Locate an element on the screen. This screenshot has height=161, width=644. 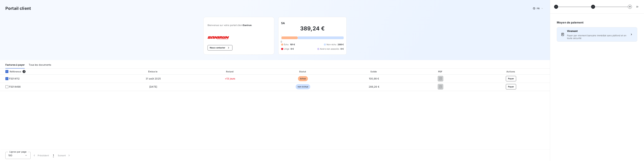
span: +13 jours is located at coordinates (230, 79).